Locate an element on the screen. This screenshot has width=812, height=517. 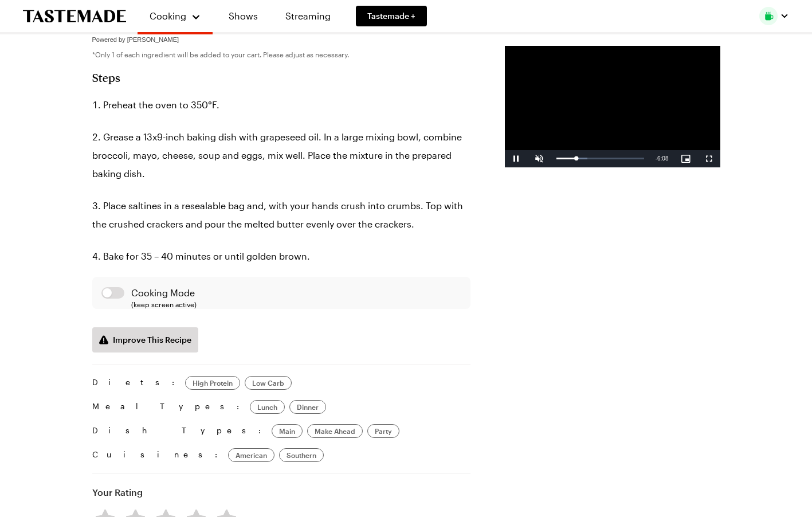
a: To Tastemade Home Page is located at coordinates (74, 16).